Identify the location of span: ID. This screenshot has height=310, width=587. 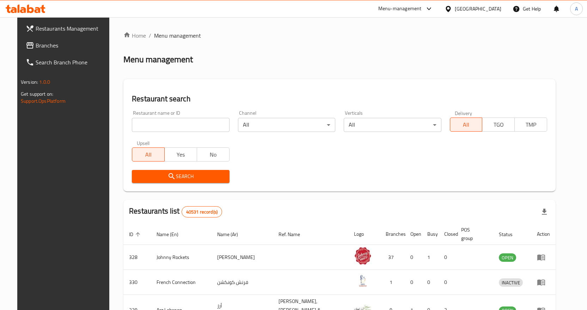
(136, 235).